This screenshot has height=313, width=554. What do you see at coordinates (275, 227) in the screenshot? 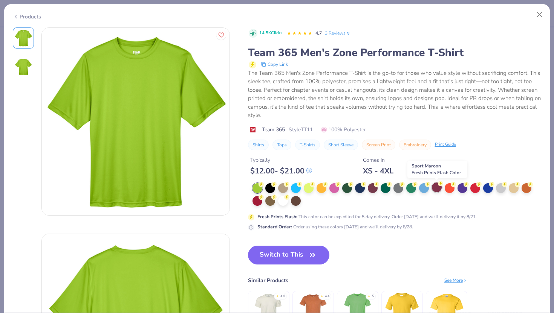
I see `strong: Standard Order :` at bounding box center [275, 227].